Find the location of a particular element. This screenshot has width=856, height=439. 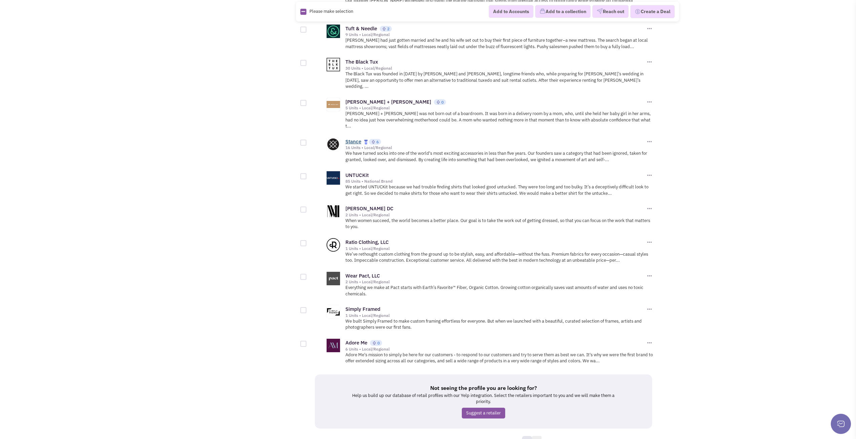

p: Help us build up our database of retail profiles with our Yelp integration. Select the retailers ... is located at coordinates (484, 399).